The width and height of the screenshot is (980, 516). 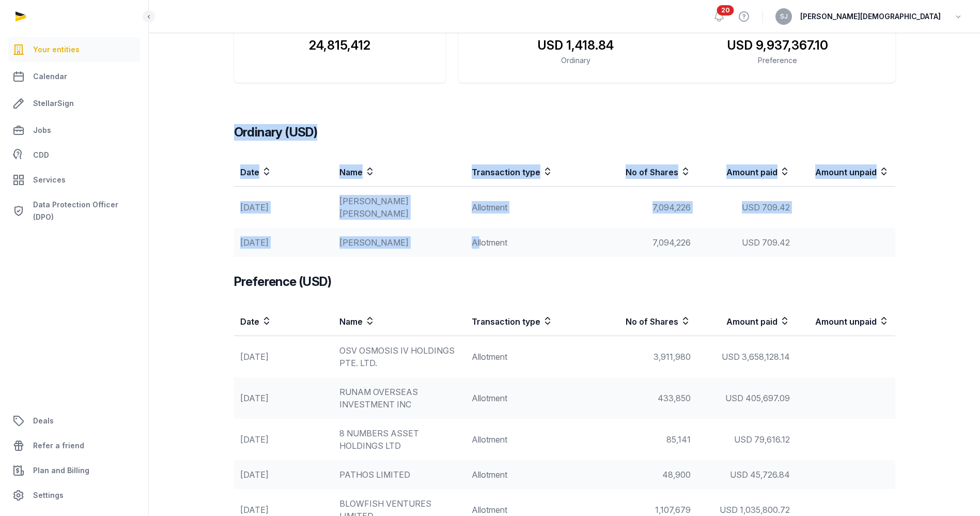 I want to click on div: 8 NUMBERS ASSET HOLDINGS LTD, so click(x=399, y=440).